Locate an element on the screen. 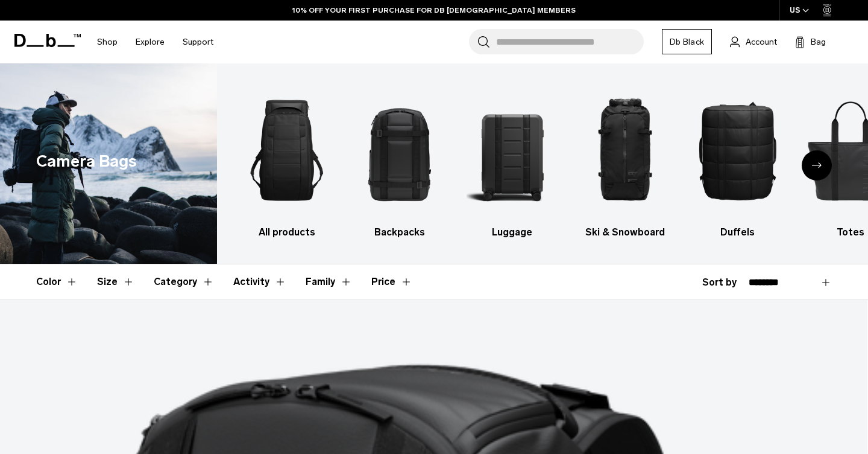  a: Db Backpacks is located at coordinates (400, 161).